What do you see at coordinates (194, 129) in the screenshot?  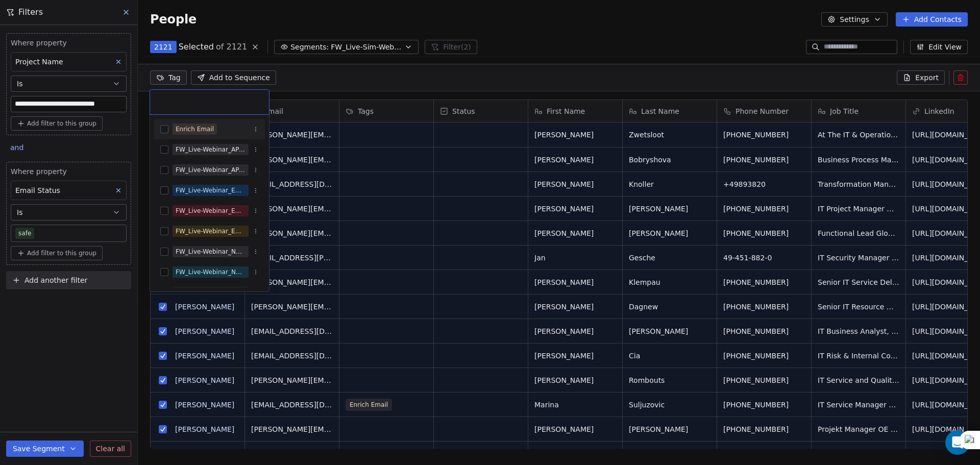 I see `div: Enrich Email` at bounding box center [194, 129].